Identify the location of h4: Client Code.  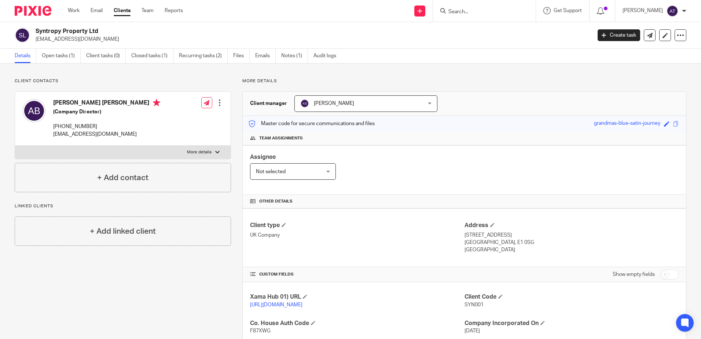
(571, 297).